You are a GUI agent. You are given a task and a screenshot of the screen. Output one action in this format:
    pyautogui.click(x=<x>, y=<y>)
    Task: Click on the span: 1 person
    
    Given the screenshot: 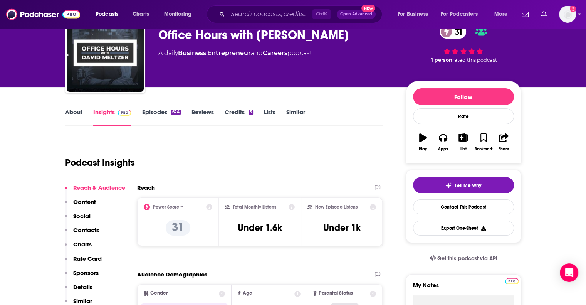 What is the action you would take?
    pyautogui.click(x=442, y=60)
    